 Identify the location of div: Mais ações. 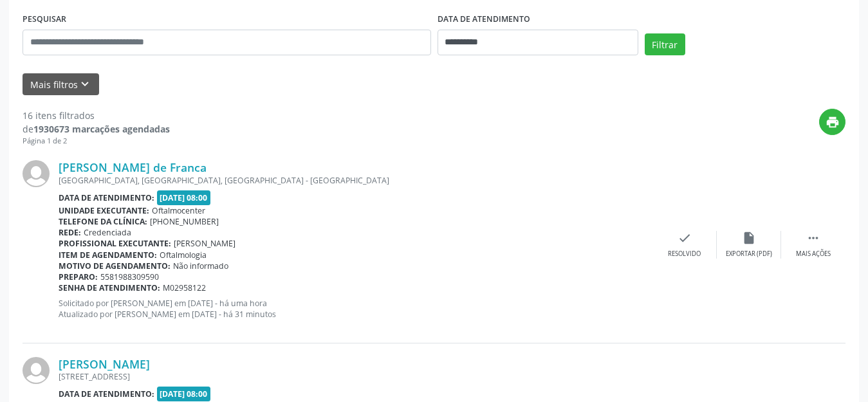
(814, 254).